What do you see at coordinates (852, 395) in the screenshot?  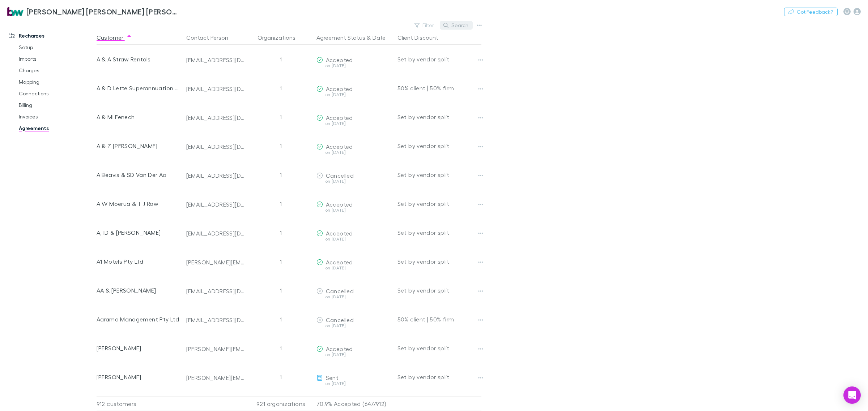 I see `div: Open Intercom Messenger` at bounding box center [852, 395].